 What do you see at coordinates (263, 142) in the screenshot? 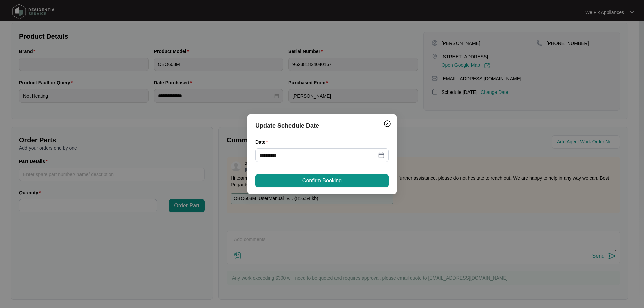
I see `label: Date` at bounding box center [263, 142].